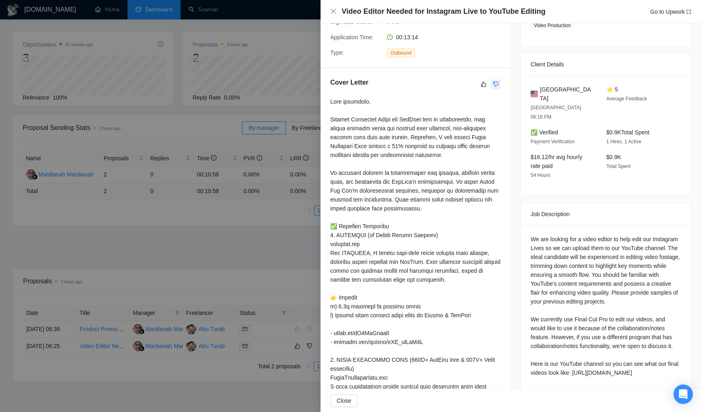 This screenshot has width=701, height=412. What do you see at coordinates (606, 214) in the screenshot?
I see `div: Job Description` at bounding box center [606, 214].